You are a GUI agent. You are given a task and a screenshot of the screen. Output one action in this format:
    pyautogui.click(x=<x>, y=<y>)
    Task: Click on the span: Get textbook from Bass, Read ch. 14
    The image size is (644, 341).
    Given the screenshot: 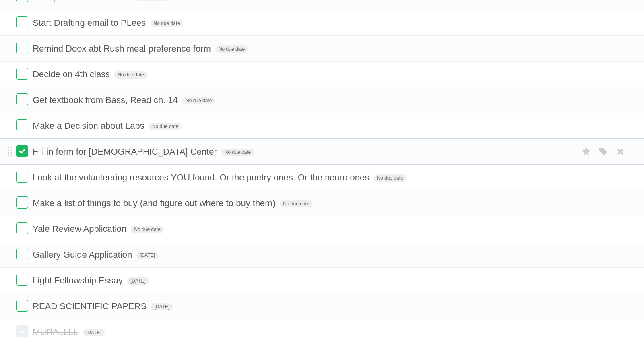 What is the action you would take?
    pyautogui.click(x=107, y=100)
    